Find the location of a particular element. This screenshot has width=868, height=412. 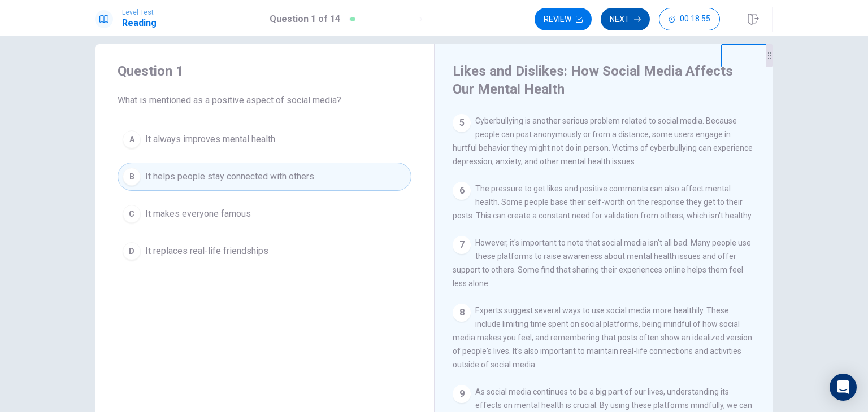

div: 5 is located at coordinates (461, 123).